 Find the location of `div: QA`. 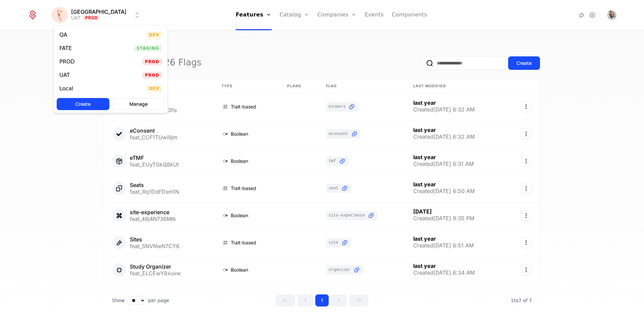

div: QA is located at coordinates (64, 35).